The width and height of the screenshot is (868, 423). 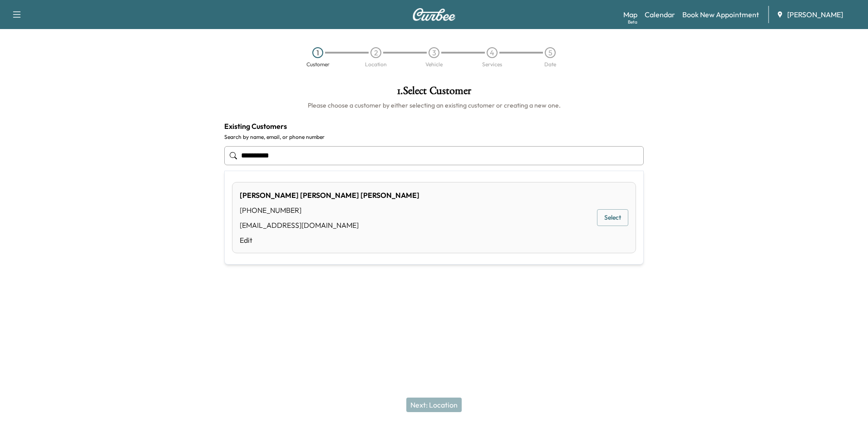 What do you see at coordinates (434, 53) in the screenshot?
I see `div: 3` at bounding box center [434, 53].